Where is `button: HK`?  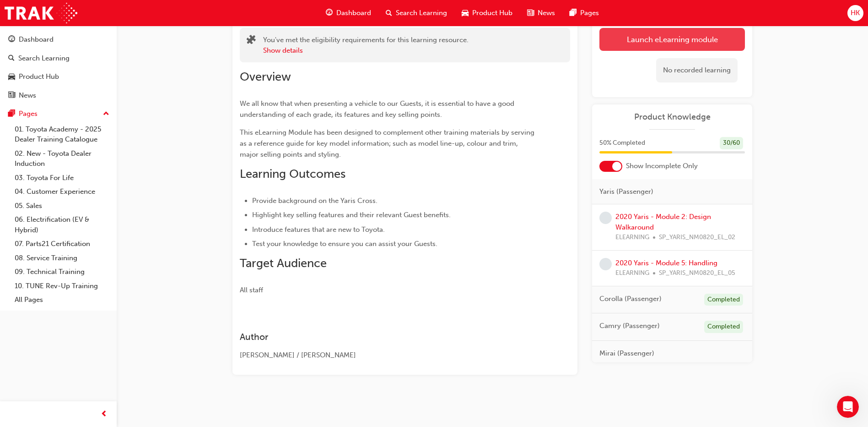
button: HK is located at coordinates (855, 13).